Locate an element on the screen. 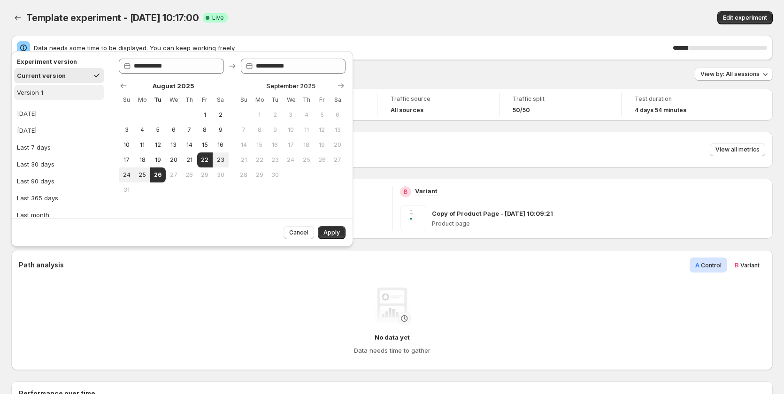 Image resolution: width=784 pixels, height=394 pixels. button: Saturday September 6 2025 is located at coordinates (337, 115).